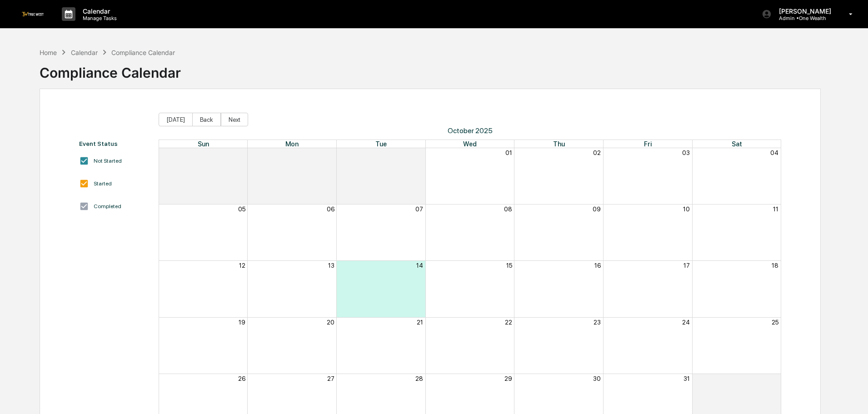 This screenshot has height=414, width=868. What do you see at coordinates (103, 184) in the screenshot?
I see `div: Started` at bounding box center [103, 184].